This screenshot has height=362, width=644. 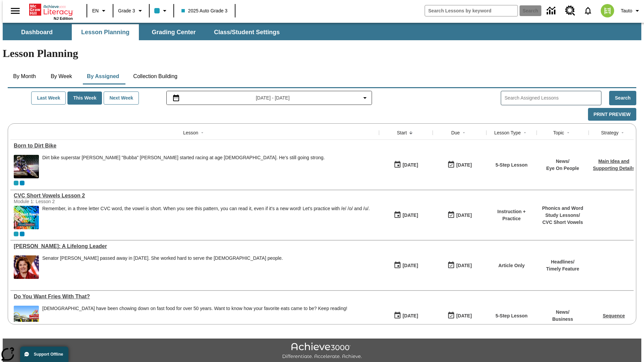 I want to click on input: Search Assigned Lessons, so click(x=553, y=98).